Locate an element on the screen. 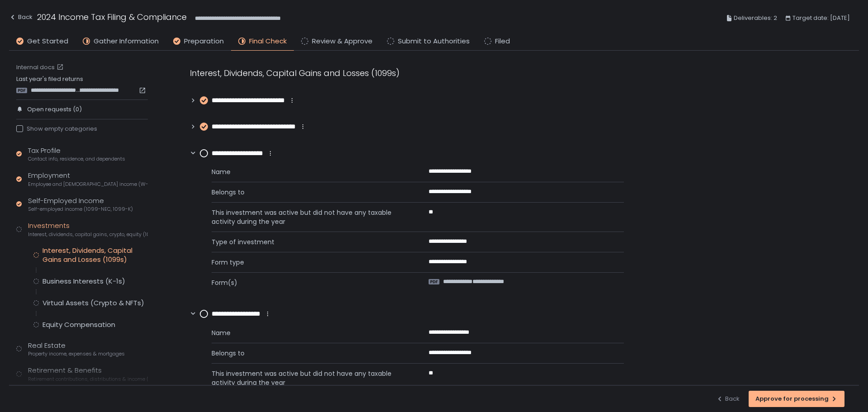 The image size is (868, 412). span: Gather Information is located at coordinates (126, 41).